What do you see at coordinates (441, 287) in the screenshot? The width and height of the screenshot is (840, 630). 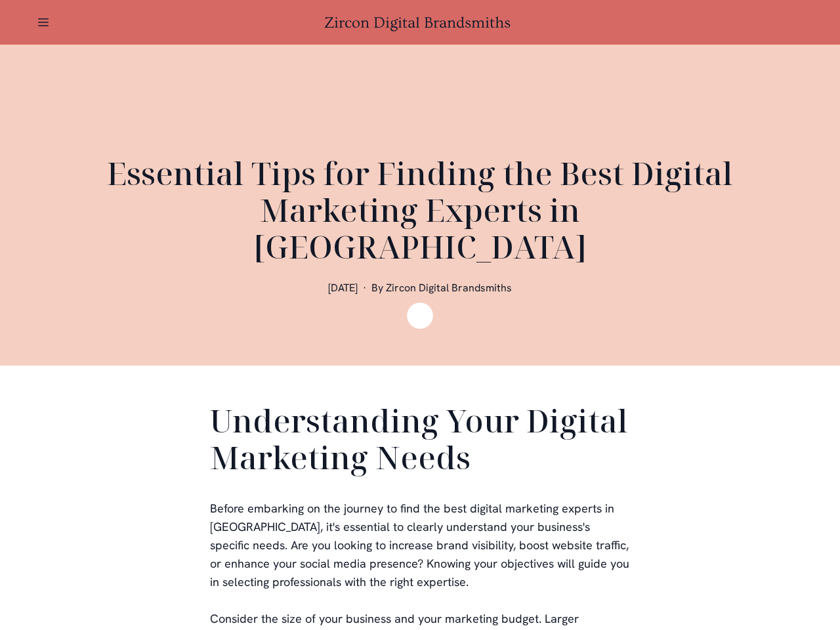 I see `span: By Zircon Digital Brandsmiths` at bounding box center [441, 287].